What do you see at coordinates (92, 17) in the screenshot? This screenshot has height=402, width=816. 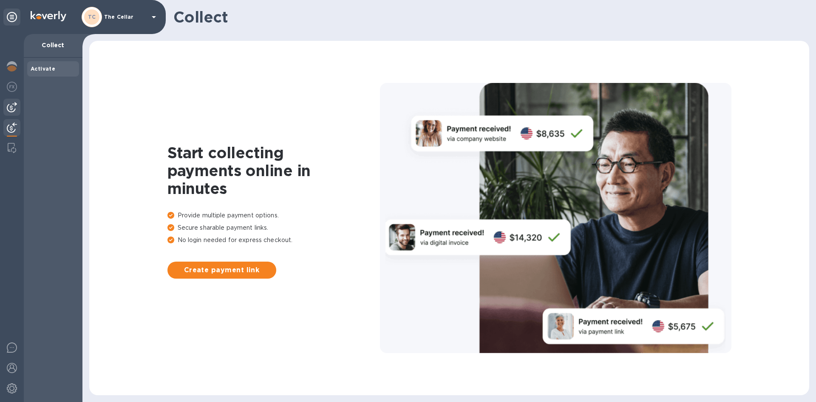 I see `b: TC` at bounding box center [92, 17].